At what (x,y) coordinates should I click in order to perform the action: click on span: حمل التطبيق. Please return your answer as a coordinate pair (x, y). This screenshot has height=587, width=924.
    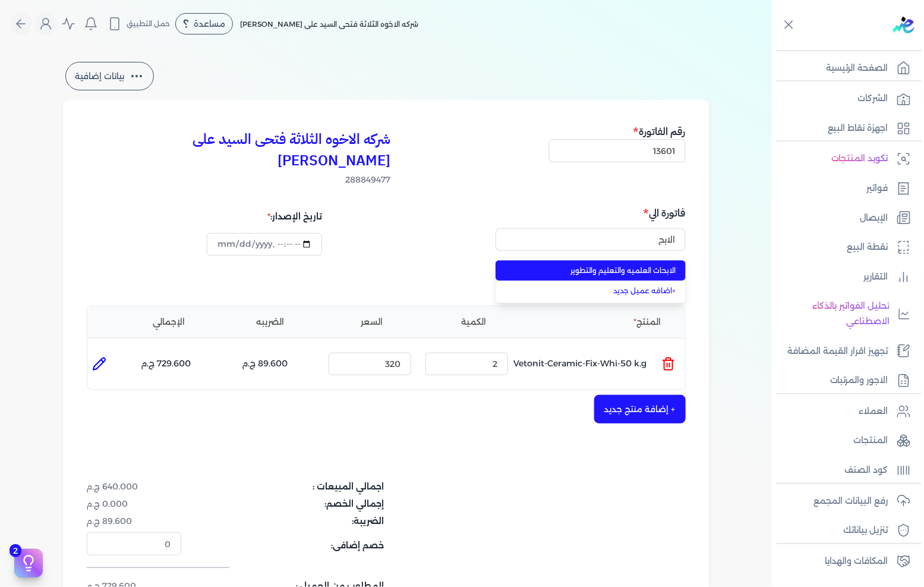
    Looking at the image, I should click on (147, 24).